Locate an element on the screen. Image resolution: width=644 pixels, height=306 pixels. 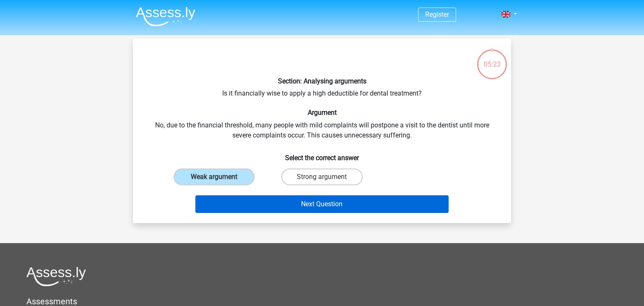
h6: Section: Analysing arguments is located at coordinates (322, 81).